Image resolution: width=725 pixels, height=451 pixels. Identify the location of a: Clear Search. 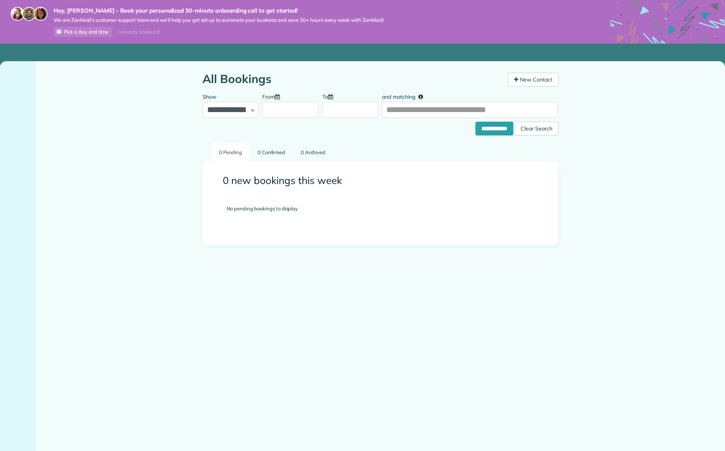
(536, 126).